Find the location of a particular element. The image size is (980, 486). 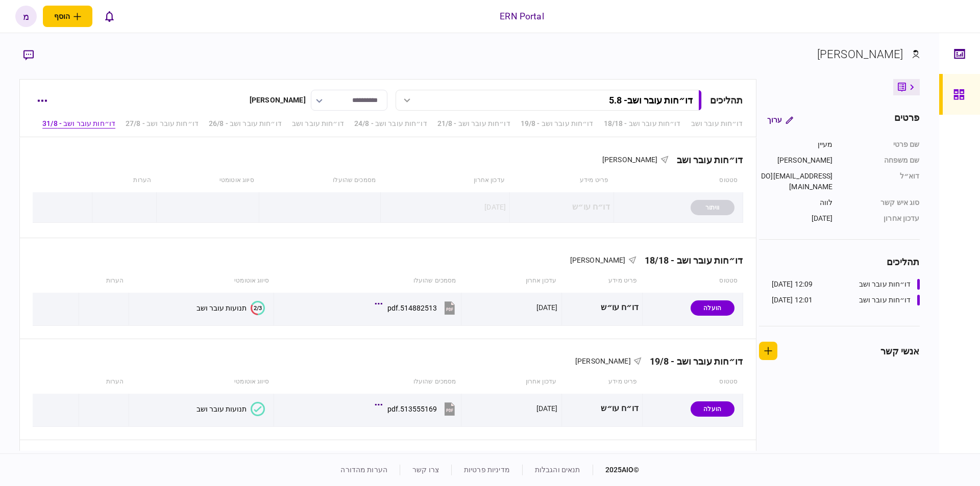

button: תנועות עובר ושב is located at coordinates (231, 409).